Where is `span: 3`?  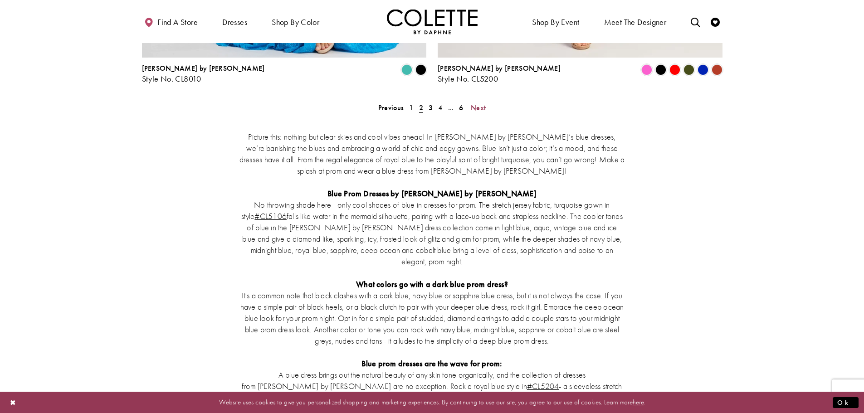
span: 3 is located at coordinates (431, 108).